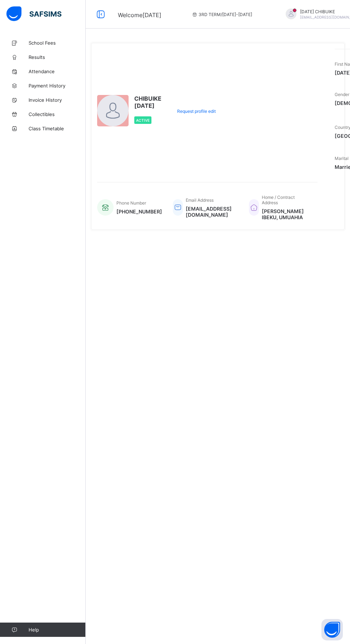 The height and width of the screenshot is (644, 350). I want to click on button: Open asap, so click(333, 630).